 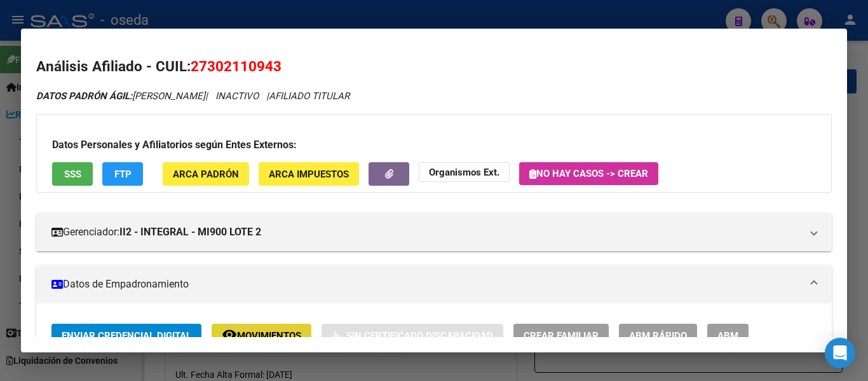 What do you see at coordinates (308, 174) in the screenshot?
I see `span: ARCA Impuestos` at bounding box center [308, 174].